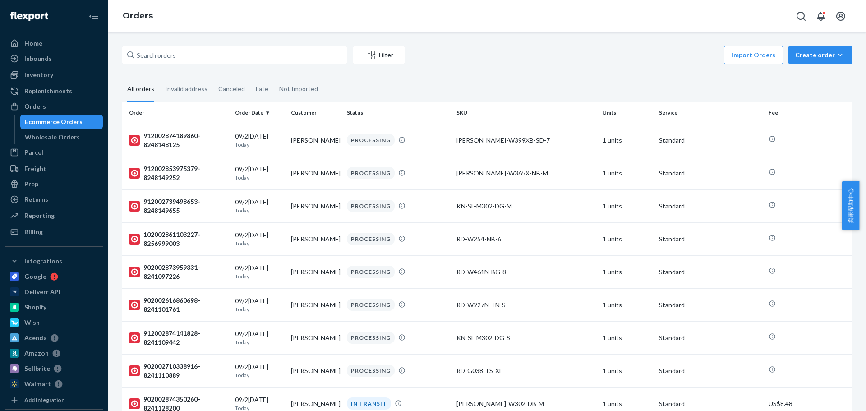 The image size is (866, 411). I want to click on a: Reporting, so click(54, 216).